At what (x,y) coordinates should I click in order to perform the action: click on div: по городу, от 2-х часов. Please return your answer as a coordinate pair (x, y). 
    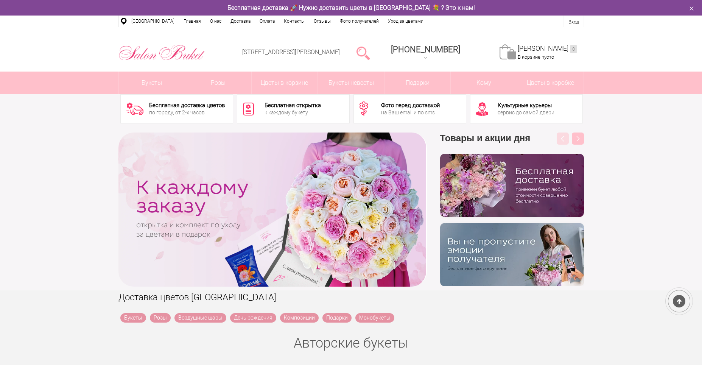
    Looking at the image, I should click on (187, 112).